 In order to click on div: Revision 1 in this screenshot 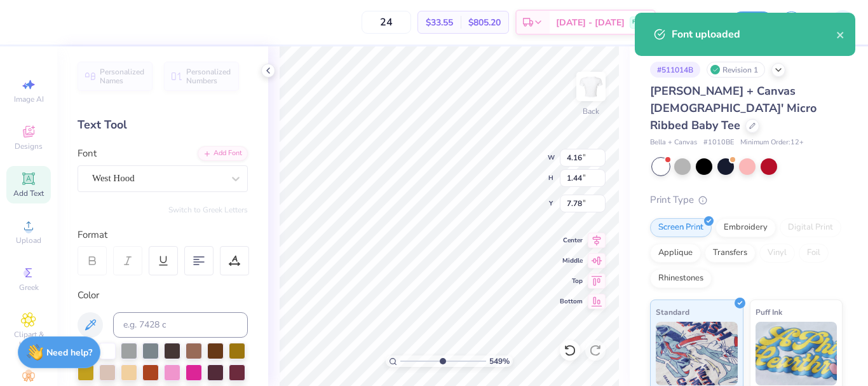, I will do `click(736, 69)`.